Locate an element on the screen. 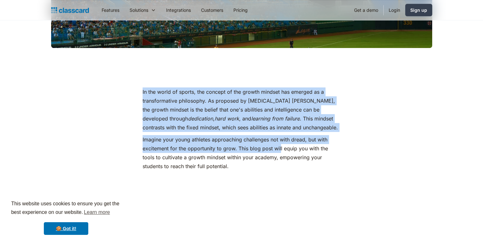 This screenshot has height=246, width=483. a: Get a demo is located at coordinates (366, 10).